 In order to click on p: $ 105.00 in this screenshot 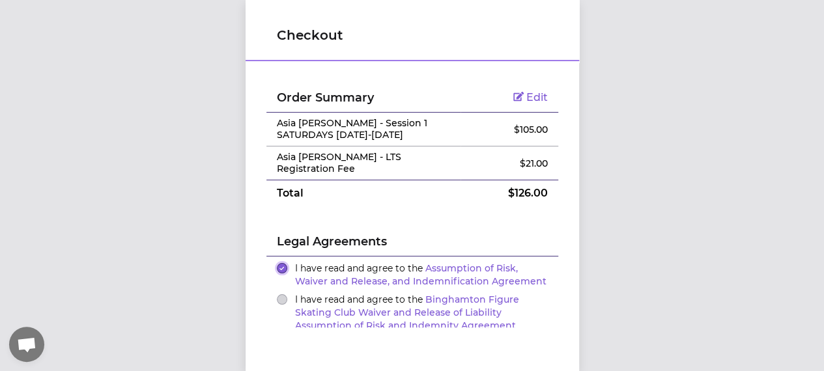, I will do `click(508, 130)`.